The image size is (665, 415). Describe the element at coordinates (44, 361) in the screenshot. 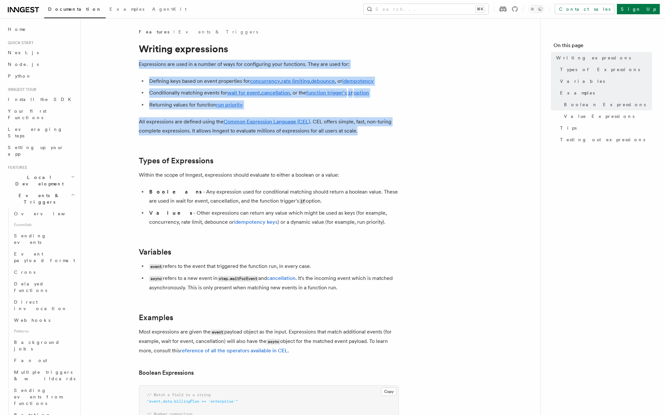

I see `a: Fan out` at that location.